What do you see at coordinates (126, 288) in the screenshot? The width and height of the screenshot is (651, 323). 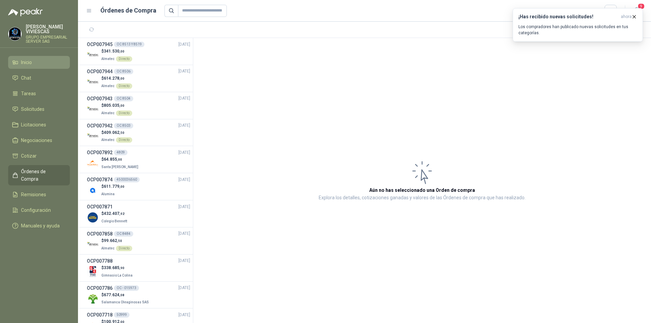 I see `div: OC - 015973` at bounding box center [126, 288].